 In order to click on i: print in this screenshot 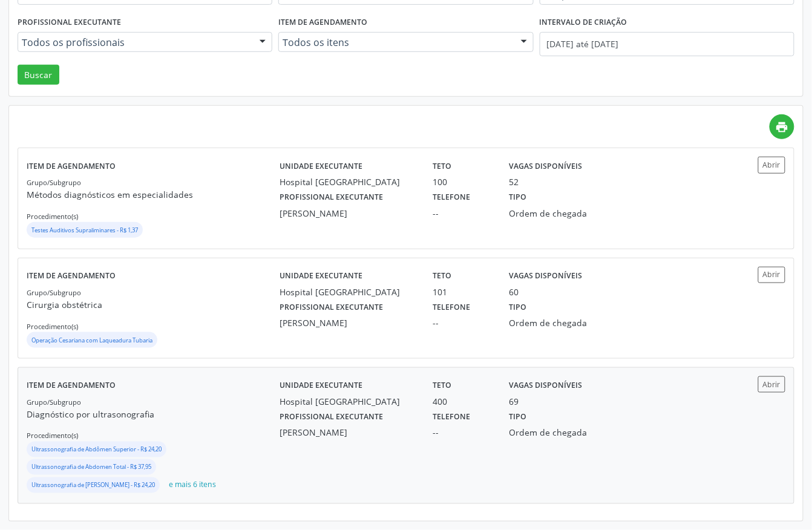, I will do `click(782, 127)`.